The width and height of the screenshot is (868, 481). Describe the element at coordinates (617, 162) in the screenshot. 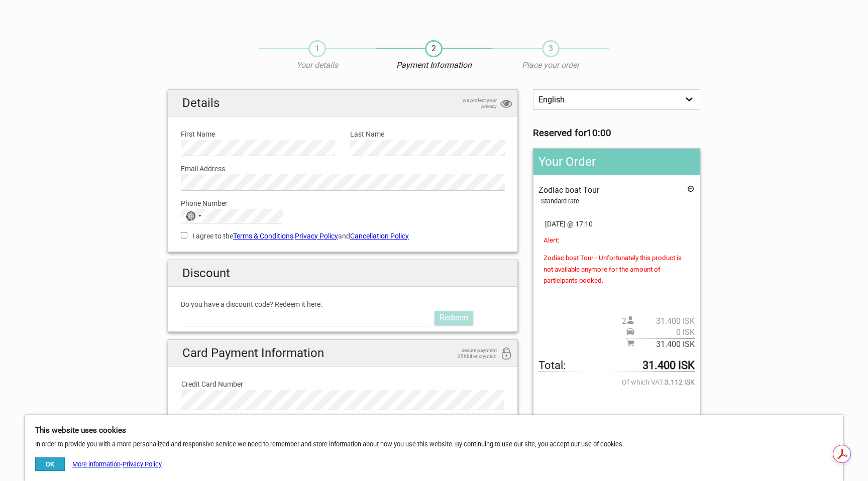

I see `h2: Your Order` at that location.